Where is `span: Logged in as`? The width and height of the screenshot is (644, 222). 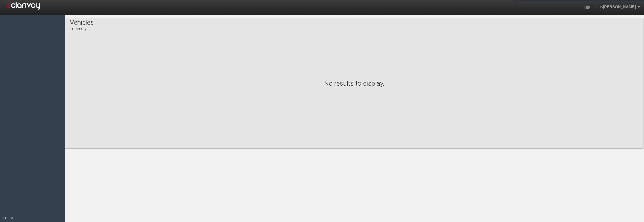 span: Logged in as is located at coordinates (592, 7).